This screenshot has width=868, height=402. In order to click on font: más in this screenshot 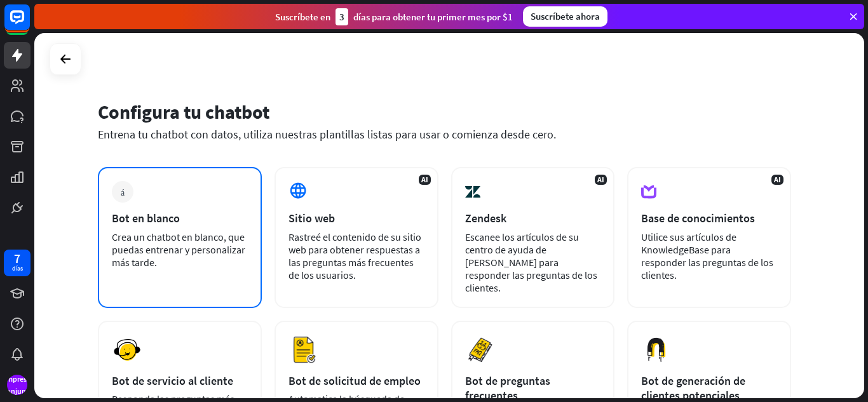, I will do `click(123, 192)`.